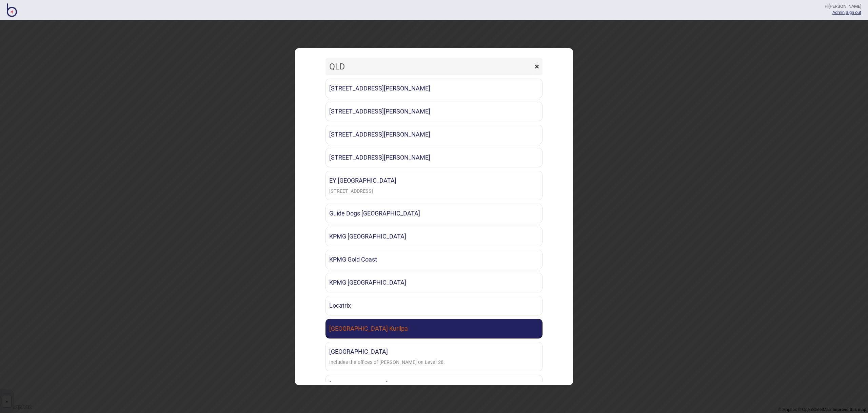 Image resolution: width=868 pixels, height=413 pixels. Describe the element at coordinates (434, 259) in the screenshot. I see `a: KPMG Gold Coast` at that location.